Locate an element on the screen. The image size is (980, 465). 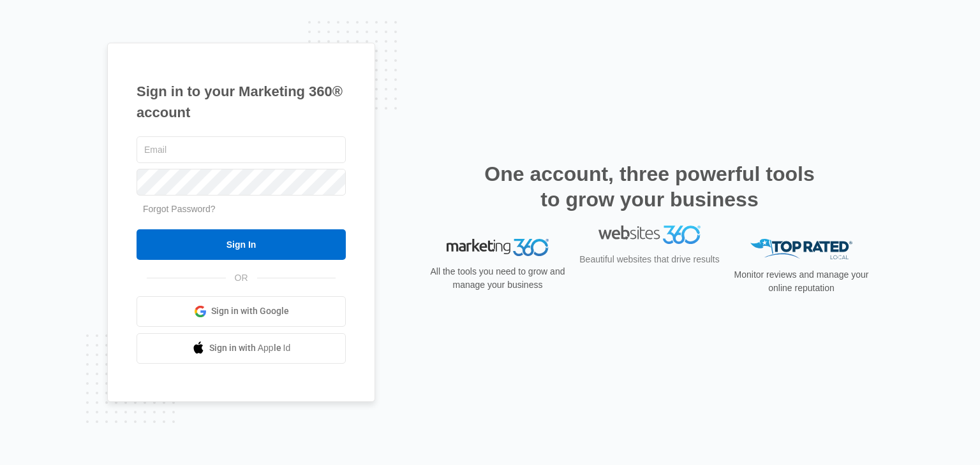
span: Sign in with Google is located at coordinates (250, 311).